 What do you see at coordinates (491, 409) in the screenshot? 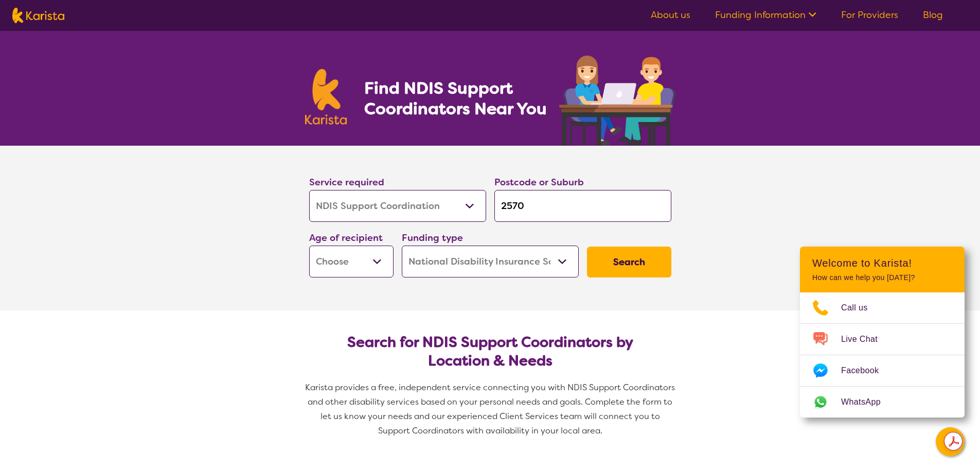
I see `span: Karista provides a free, independent service connecting you with NDIS Support Coordinators and ot...` at bounding box center [491, 409].